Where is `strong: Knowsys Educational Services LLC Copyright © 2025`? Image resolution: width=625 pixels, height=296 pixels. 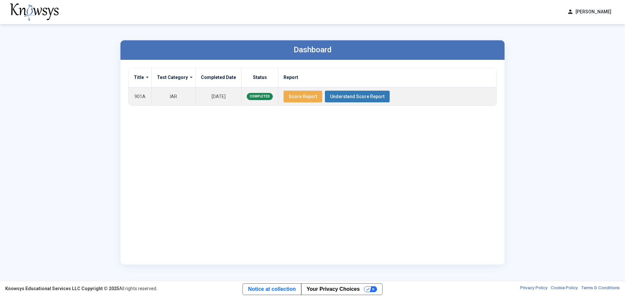
strong: Knowsys Educational Services LLC Copyright © 2025 is located at coordinates (62, 289).